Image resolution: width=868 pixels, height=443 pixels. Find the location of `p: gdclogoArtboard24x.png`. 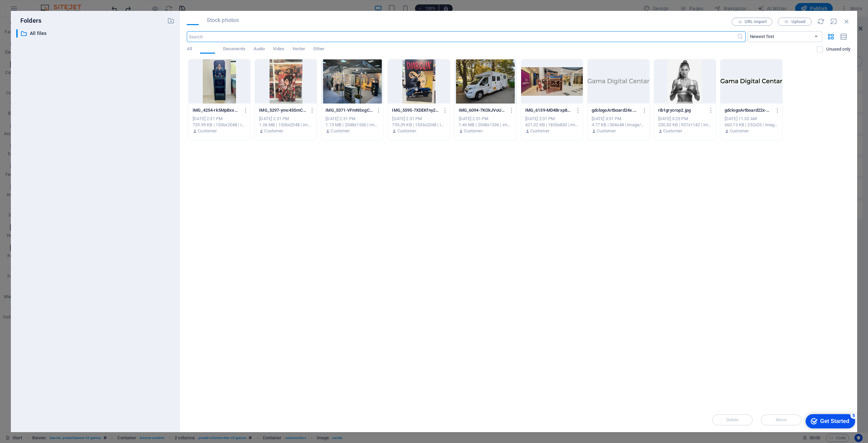

p: gdclogoArtboard24x.png is located at coordinates (615, 110).